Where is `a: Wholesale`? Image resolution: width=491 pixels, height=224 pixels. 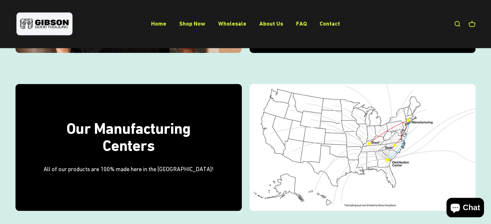
a: Wholesale is located at coordinates (232, 24).